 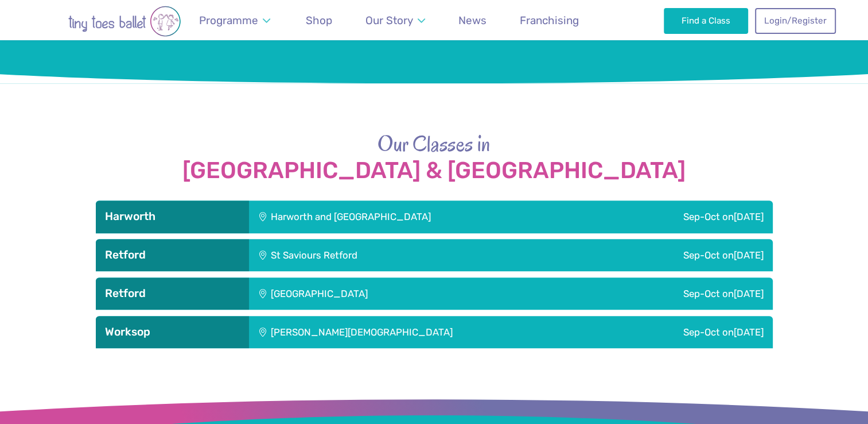 I want to click on a: Franchising, so click(x=550, y=20).